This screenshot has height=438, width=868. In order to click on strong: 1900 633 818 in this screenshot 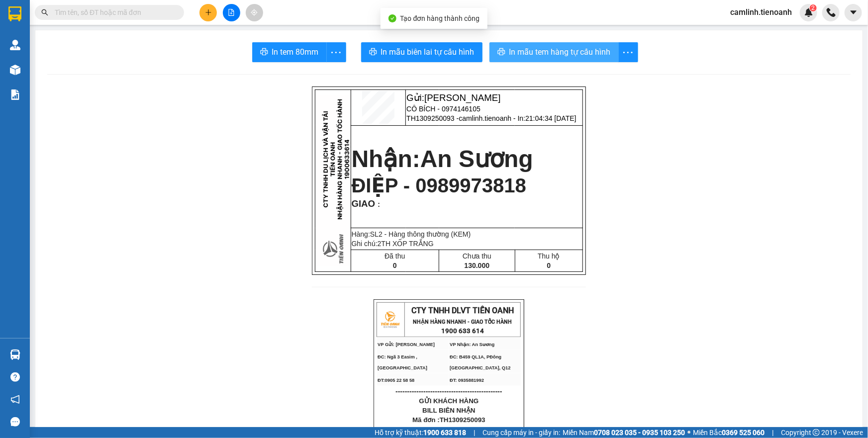, I will do `click(445, 433)`.